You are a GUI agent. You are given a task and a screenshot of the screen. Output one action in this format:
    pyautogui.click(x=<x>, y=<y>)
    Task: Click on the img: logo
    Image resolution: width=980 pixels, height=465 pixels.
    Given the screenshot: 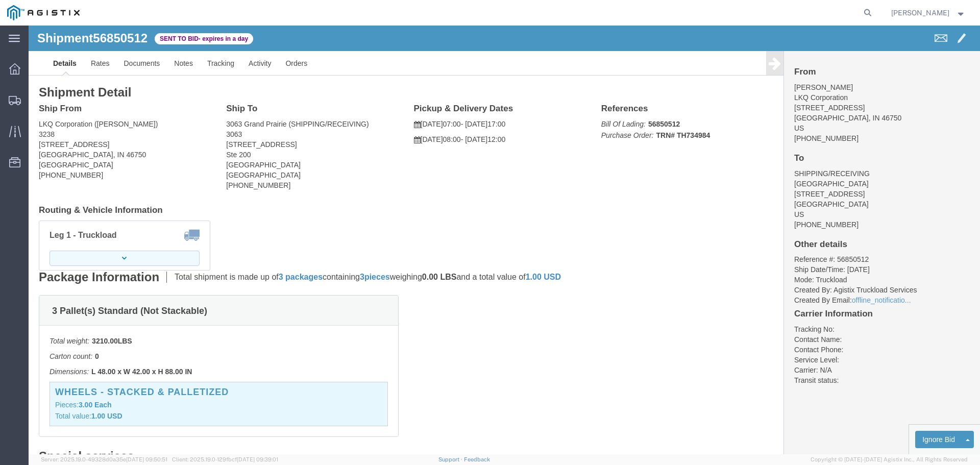 What is the action you would take?
    pyautogui.click(x=43, y=13)
    